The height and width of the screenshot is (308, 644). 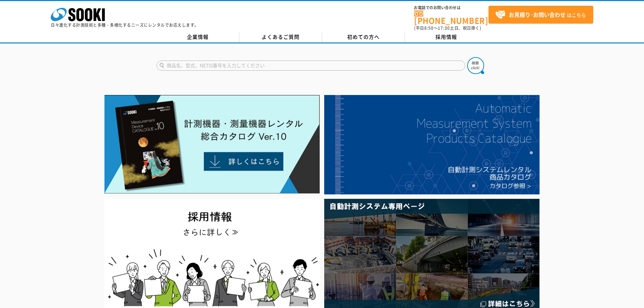 I want to click on img: btn_search.png, so click(x=476, y=66).